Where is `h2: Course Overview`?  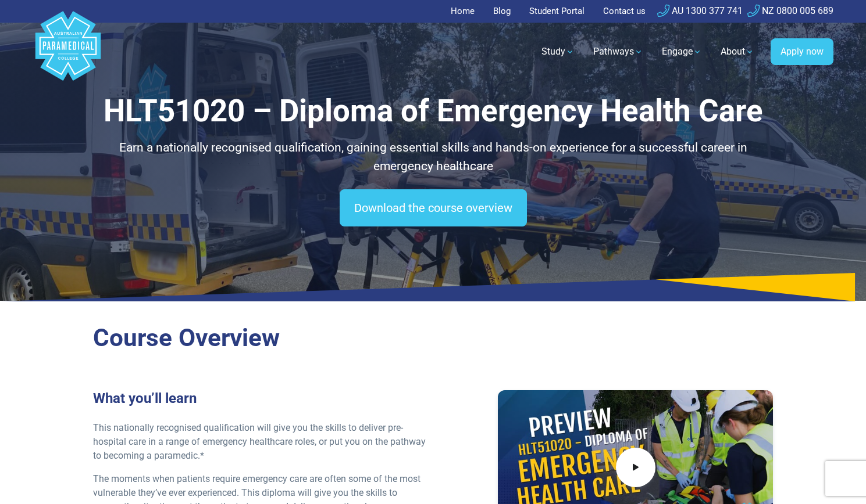 h2: Course Overview is located at coordinates (433, 338).